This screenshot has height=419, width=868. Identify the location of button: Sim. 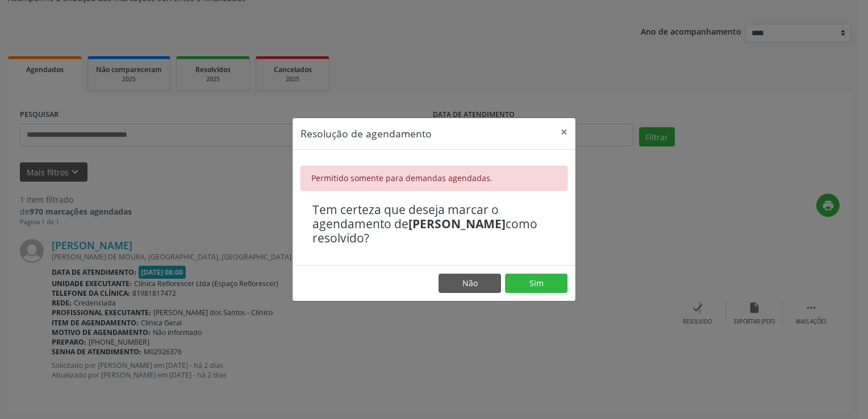
(536, 283).